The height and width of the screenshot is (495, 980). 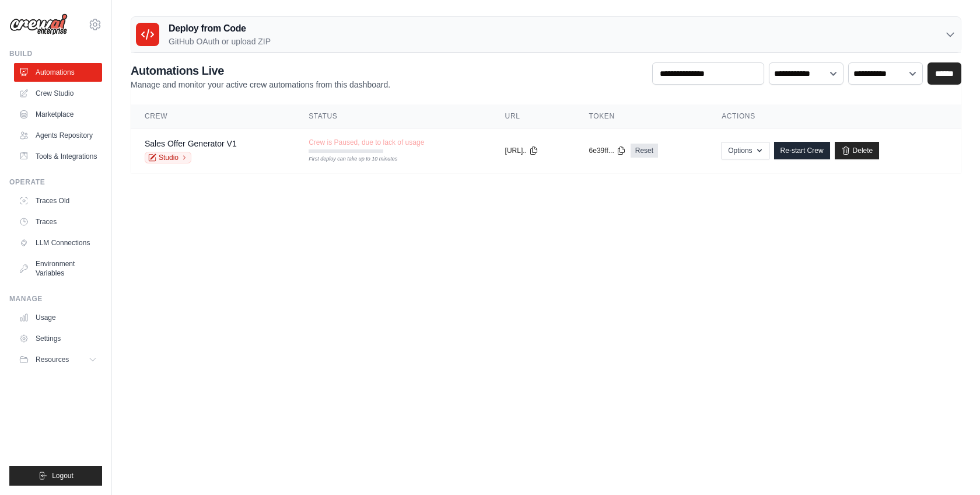 I want to click on a: Traces, so click(x=57, y=222).